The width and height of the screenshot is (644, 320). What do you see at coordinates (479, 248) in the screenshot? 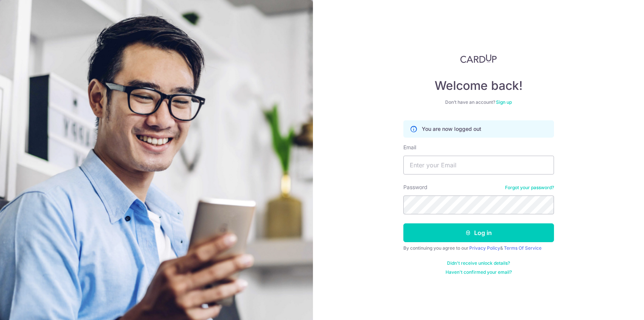
I see `div: By continuing you agree to our &` at bounding box center [479, 248].